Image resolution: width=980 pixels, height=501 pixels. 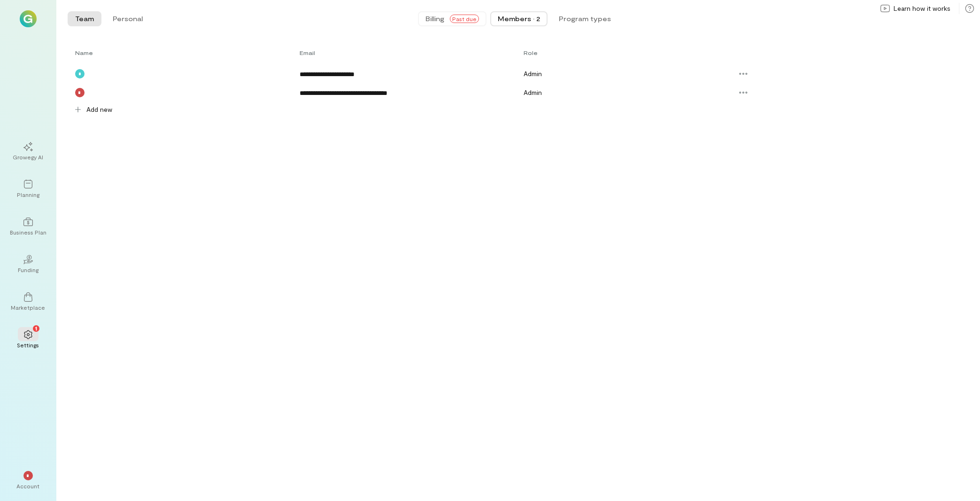 I want to click on div: *Account, so click(x=28, y=480).